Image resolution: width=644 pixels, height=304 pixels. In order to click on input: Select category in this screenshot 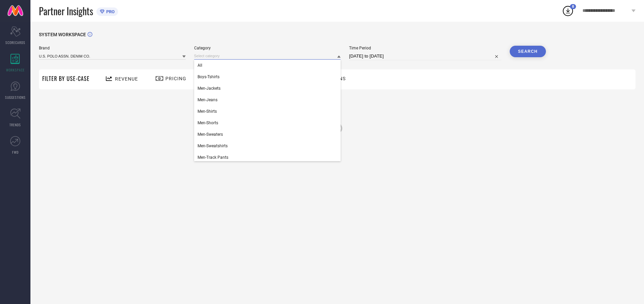, I will do `click(267, 56)`.